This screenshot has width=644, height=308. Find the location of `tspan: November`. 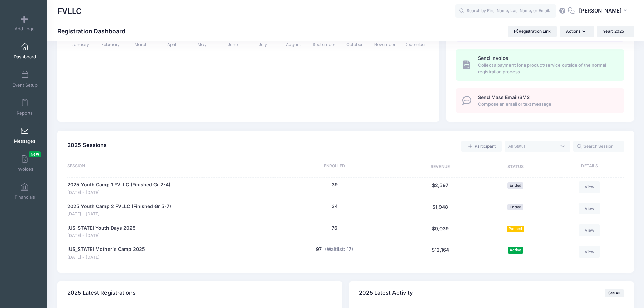

tspan: November is located at coordinates (385, 44).